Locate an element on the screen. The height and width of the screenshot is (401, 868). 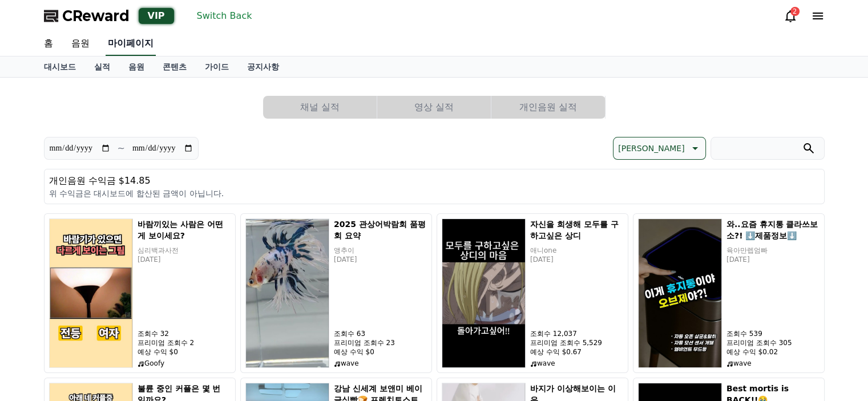
p: 조회수 539 is located at coordinates (773, 334).